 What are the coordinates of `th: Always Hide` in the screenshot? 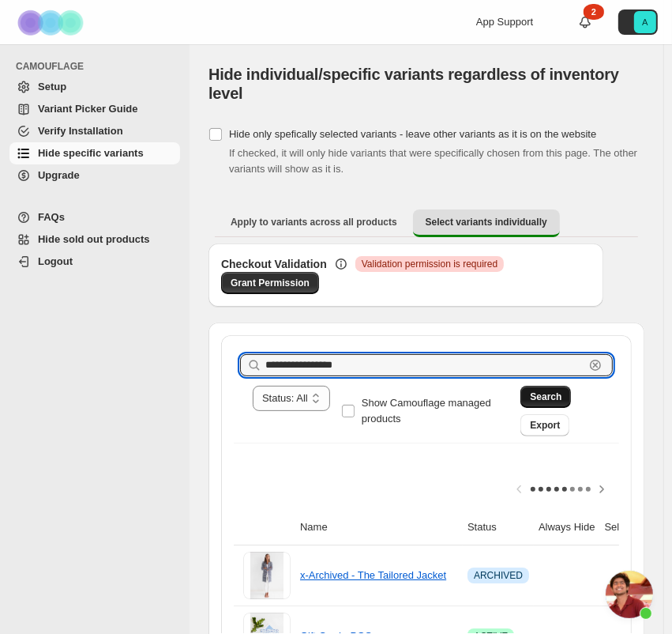 It's located at (567, 527).